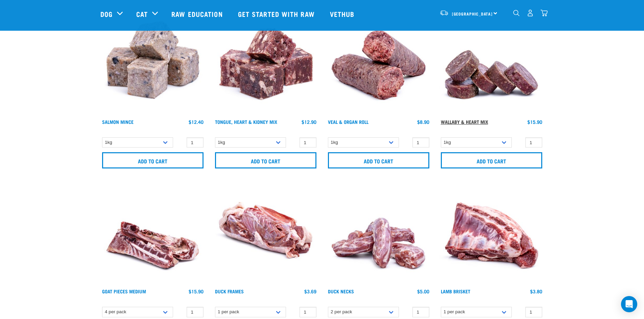 The width and height of the screenshot is (644, 319). Describe the element at coordinates (229, 291) in the screenshot. I see `a: Duck Frames` at that location.